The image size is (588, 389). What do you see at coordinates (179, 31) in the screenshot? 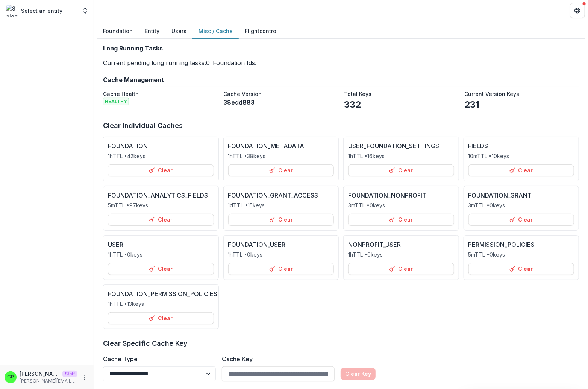
I see `button: Users` at bounding box center [179, 31].